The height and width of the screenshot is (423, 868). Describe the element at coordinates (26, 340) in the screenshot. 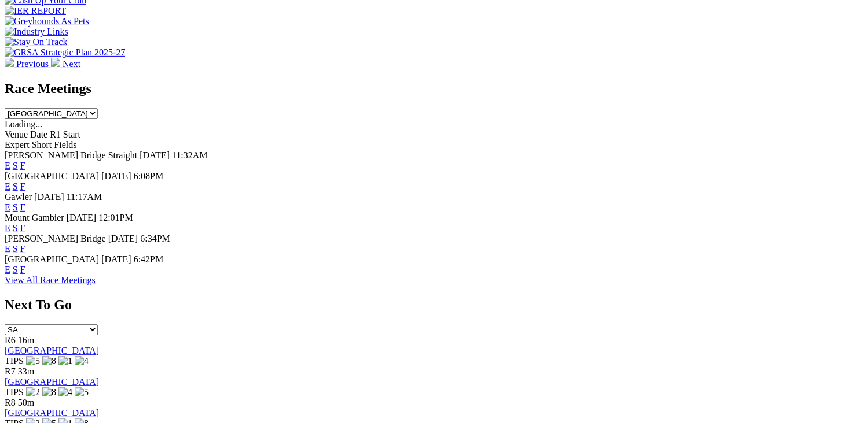

I see `span: 16m` at that location.